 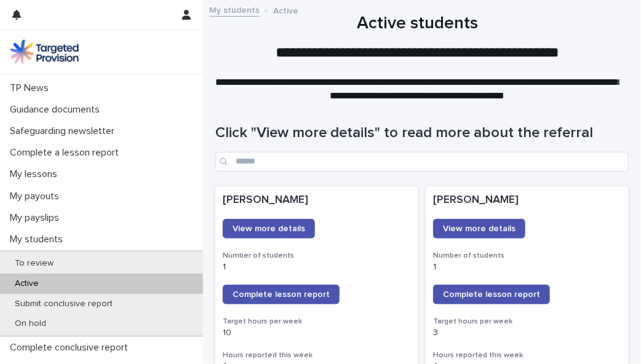 I want to click on p: My students, so click(x=39, y=240).